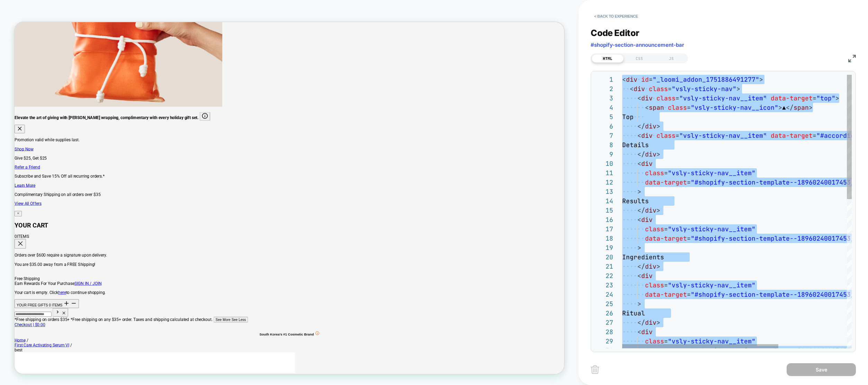 The width and height of the screenshot is (868, 385). What do you see at coordinates (604, 294) in the screenshot?
I see `div: 24` at bounding box center [604, 294].